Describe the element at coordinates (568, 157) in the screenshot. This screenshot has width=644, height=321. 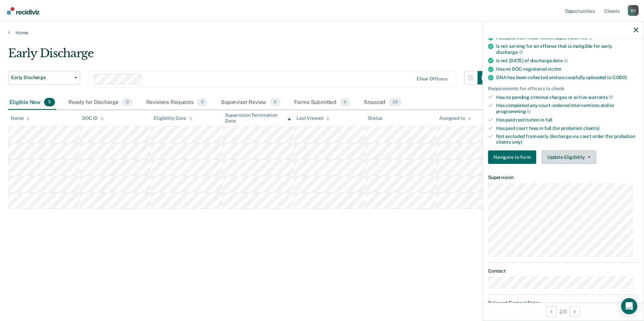
I see `button: Update Eligibility` at that location.